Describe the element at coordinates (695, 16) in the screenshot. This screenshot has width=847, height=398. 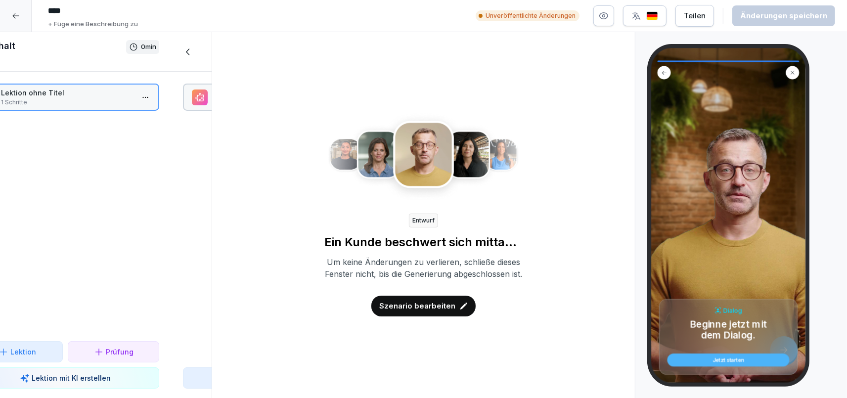
I see `div: Teilen` at that location.